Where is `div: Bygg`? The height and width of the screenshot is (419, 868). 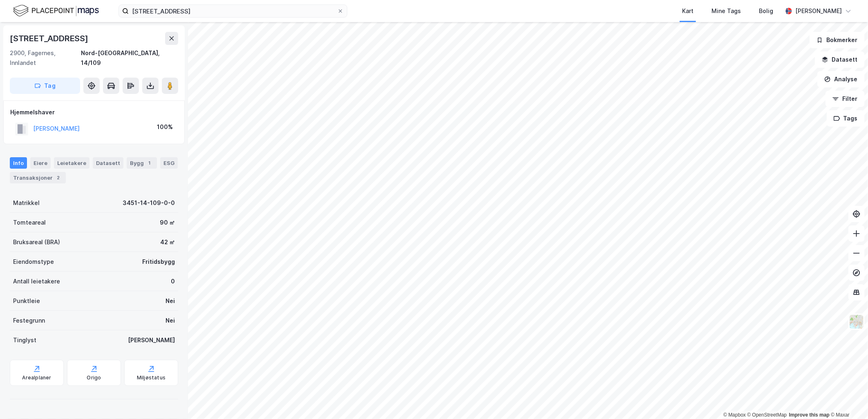 div: Bygg is located at coordinates (142, 163).